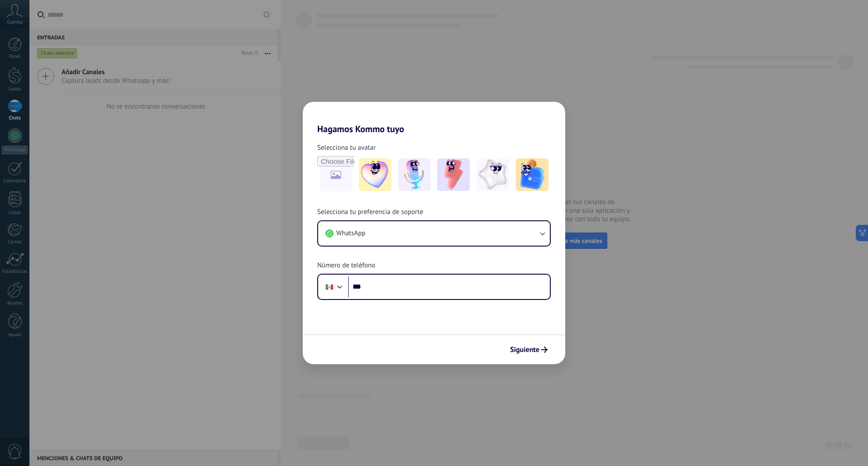 This screenshot has width=868, height=466. Describe the element at coordinates (346, 265) in the screenshot. I see `span: Número de teléfono` at that location.